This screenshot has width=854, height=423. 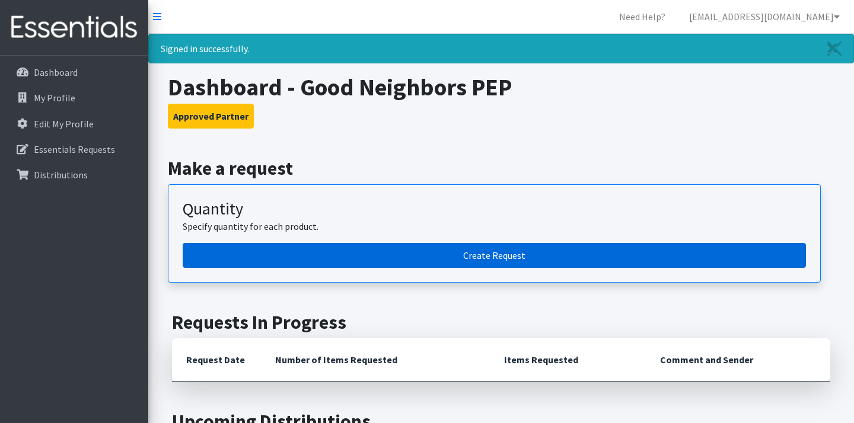 What do you see at coordinates (834, 49) in the screenshot?
I see `a: Close` at bounding box center [834, 49].